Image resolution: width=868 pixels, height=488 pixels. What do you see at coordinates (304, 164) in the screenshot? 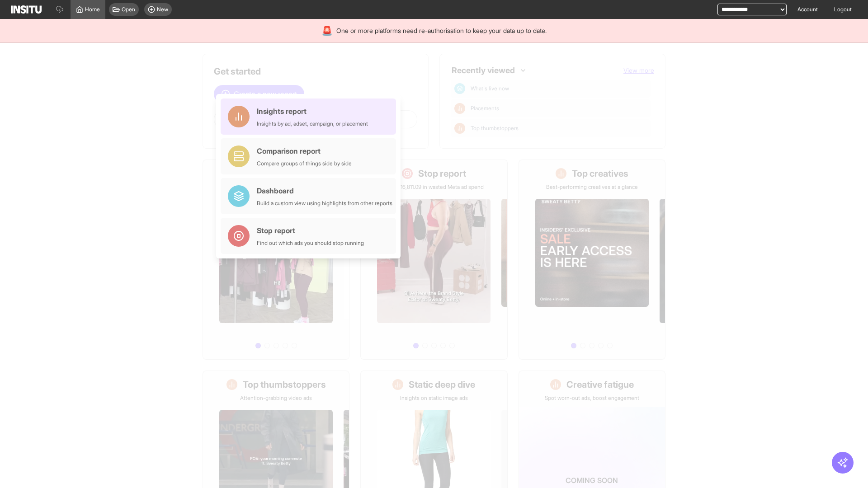
I see `div: Compare groups of things side by side` at bounding box center [304, 164].